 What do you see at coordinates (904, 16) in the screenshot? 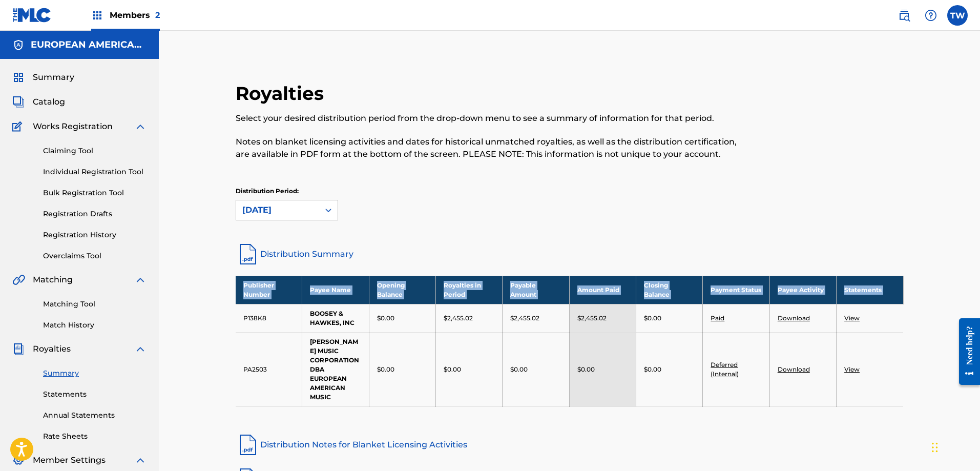
I see `a: Public Search` at bounding box center [904, 16].